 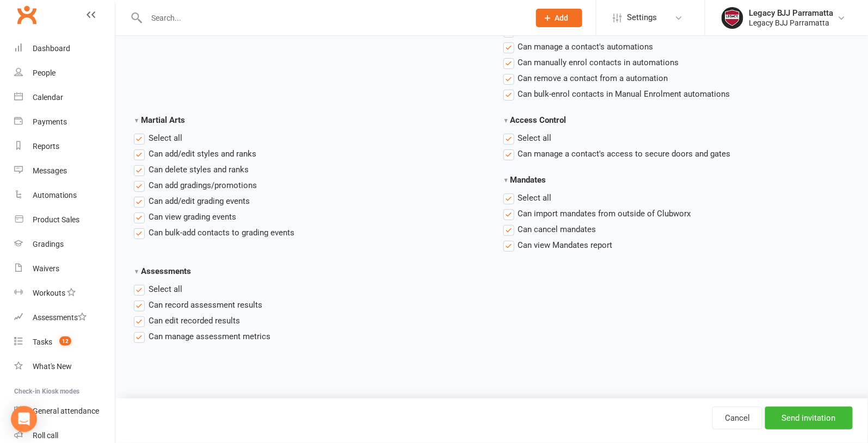 I want to click on a: Workouts, so click(x=64, y=293).